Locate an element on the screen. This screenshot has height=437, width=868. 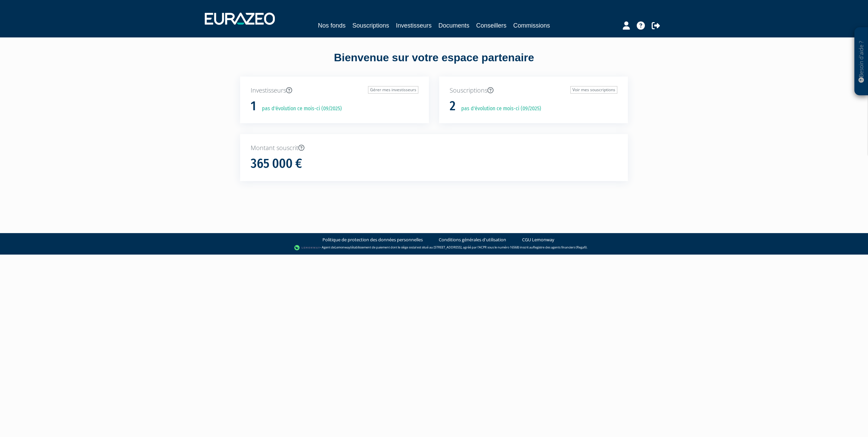
img: 1732889491-logotype_eurazeo_blanc_rvb.png is located at coordinates (239, 19).